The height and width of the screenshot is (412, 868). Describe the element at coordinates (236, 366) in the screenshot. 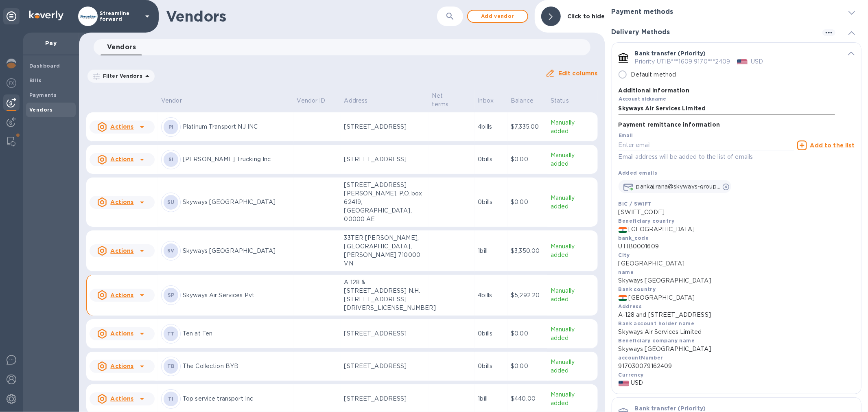

I see `p: The Collection BYB` at that location.